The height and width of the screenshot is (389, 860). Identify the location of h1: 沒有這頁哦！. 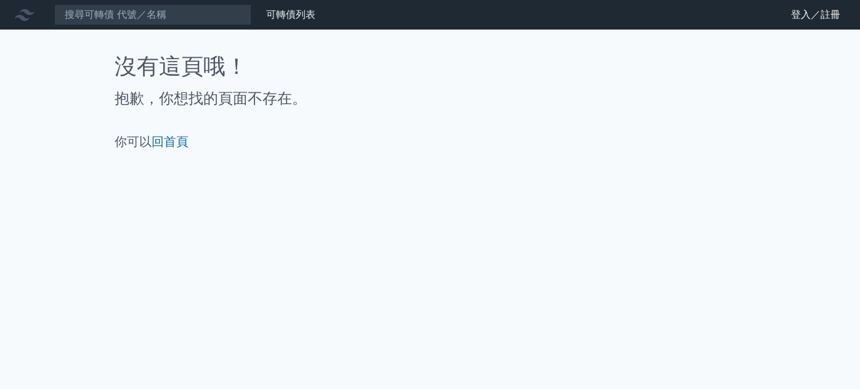
(430, 67).